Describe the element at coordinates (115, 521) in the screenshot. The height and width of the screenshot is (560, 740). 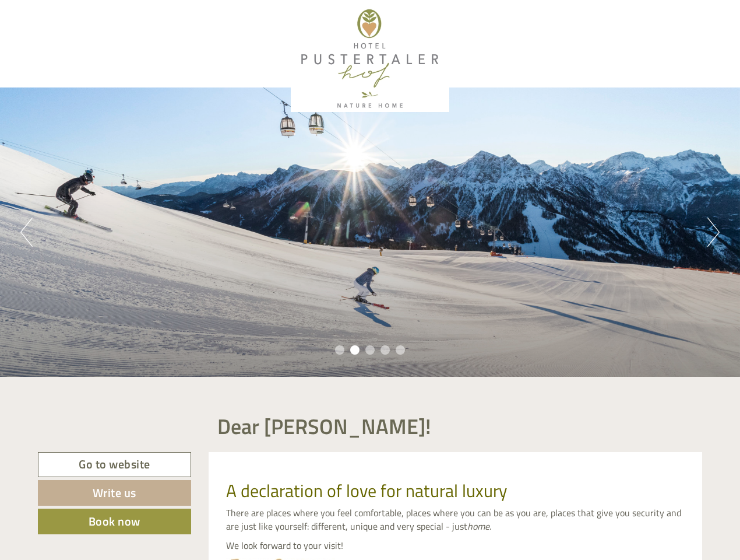
I see `a: Book now` at that location.